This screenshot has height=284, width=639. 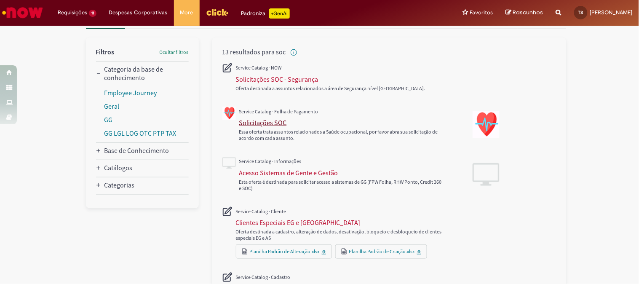 I want to click on img: ServiceNow, so click(x=22, y=13).